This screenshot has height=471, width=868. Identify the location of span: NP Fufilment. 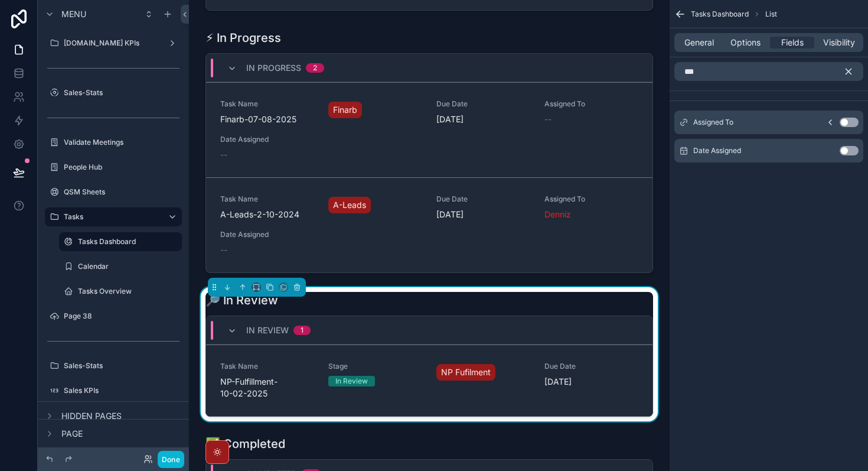
(466, 372).